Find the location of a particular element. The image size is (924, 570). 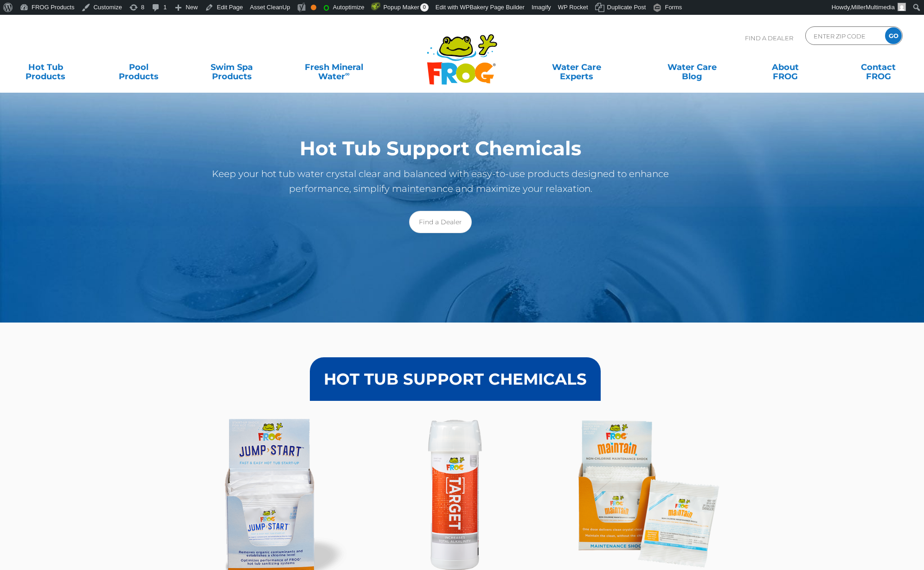

a: Swim SpaProducts is located at coordinates (231, 68).